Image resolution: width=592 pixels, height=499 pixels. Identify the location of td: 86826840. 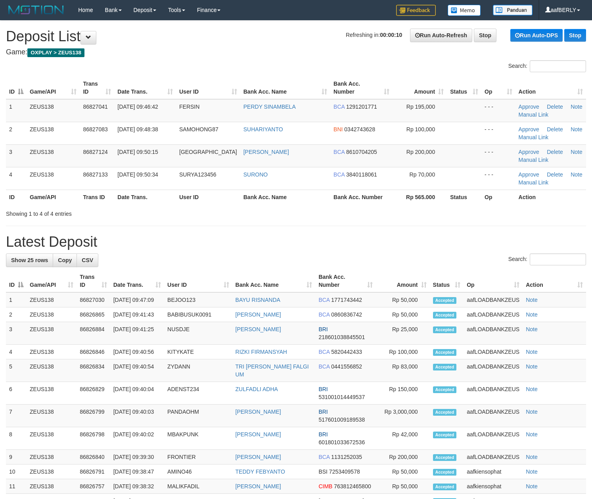
(93, 457).